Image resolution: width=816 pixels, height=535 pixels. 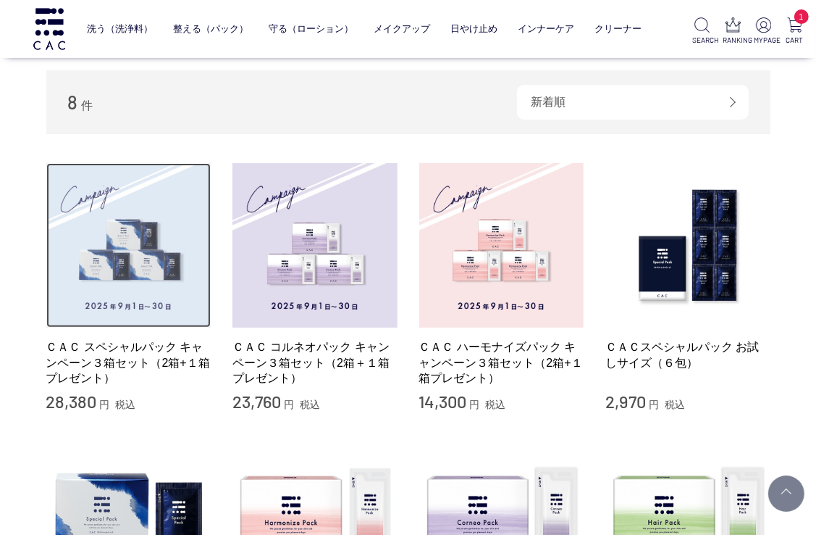 What do you see at coordinates (129, 246) in the screenshot?
I see `img: ＣＡＣ スペシャルパック キャンペーン３箱セット（2箱+１箱プレゼント）` at bounding box center [129, 246].